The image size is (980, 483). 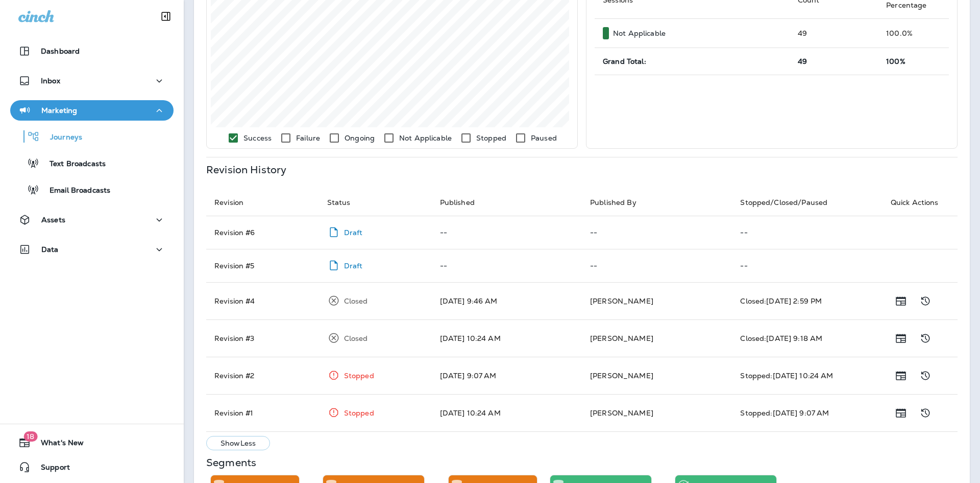 What do you see at coordinates (896, 61) in the screenshot?
I see `span: 100%` at bounding box center [896, 61].